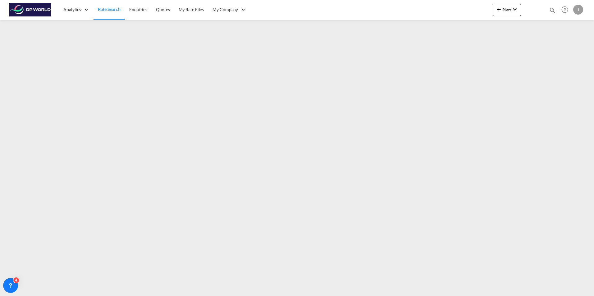  What do you see at coordinates (30, 10) in the screenshot?
I see `img: c08ca190194411f088ed0f3ba295208c.png` at bounding box center [30, 10].